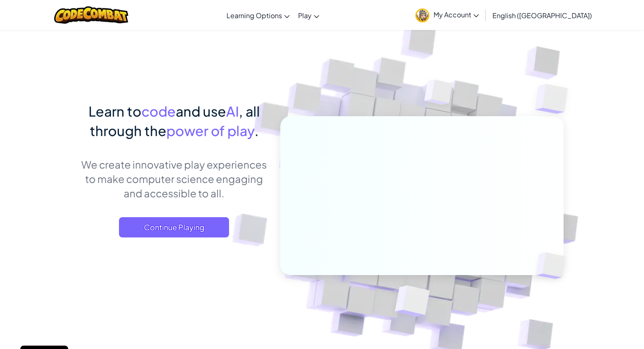 The width and height of the screenshot is (644, 349). I want to click on a: My Account, so click(447, 15).